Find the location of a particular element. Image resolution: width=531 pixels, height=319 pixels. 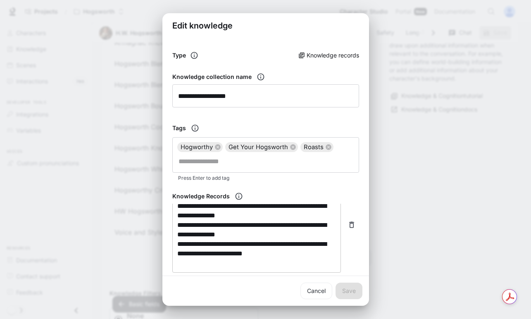

h6: Knowledge collection name is located at coordinates (212, 77).